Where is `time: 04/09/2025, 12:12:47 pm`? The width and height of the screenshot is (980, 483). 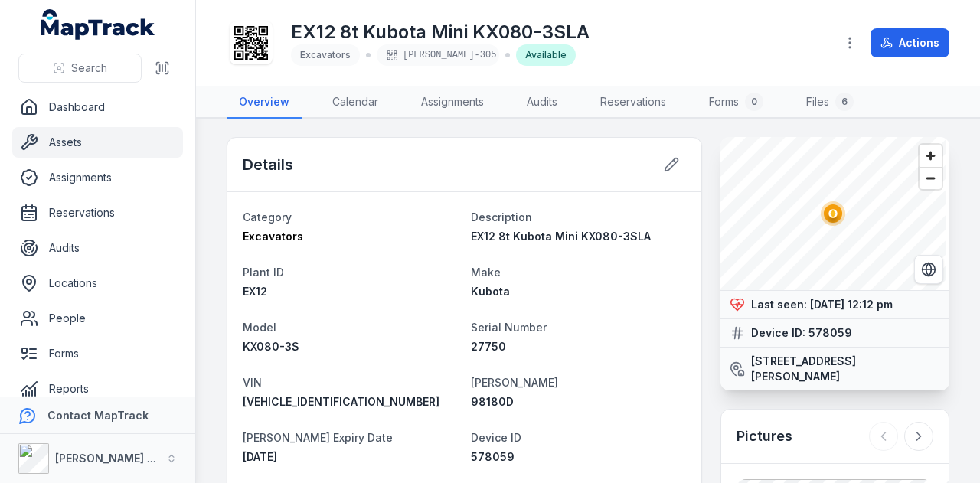
time: 04/09/2025, 12:12:47 pm is located at coordinates (851, 304).